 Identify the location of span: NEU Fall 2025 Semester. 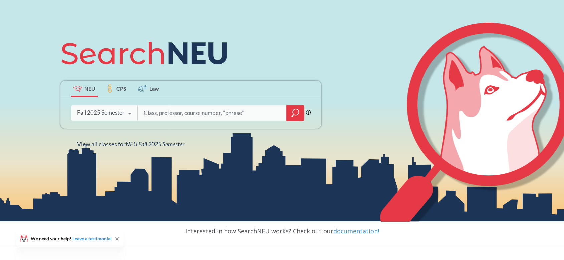
(155, 144).